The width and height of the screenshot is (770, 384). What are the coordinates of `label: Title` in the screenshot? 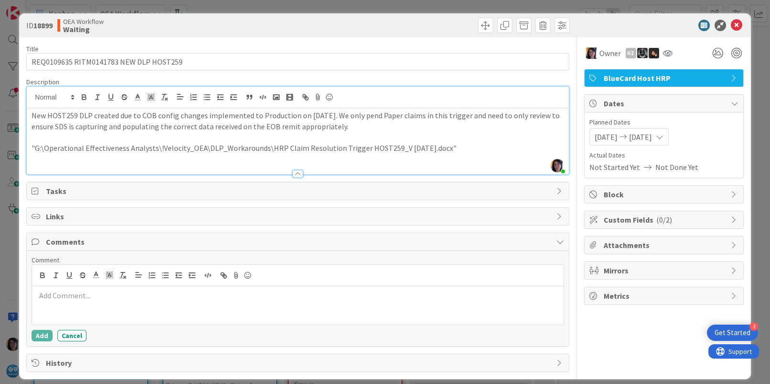 It's located at (33, 49).